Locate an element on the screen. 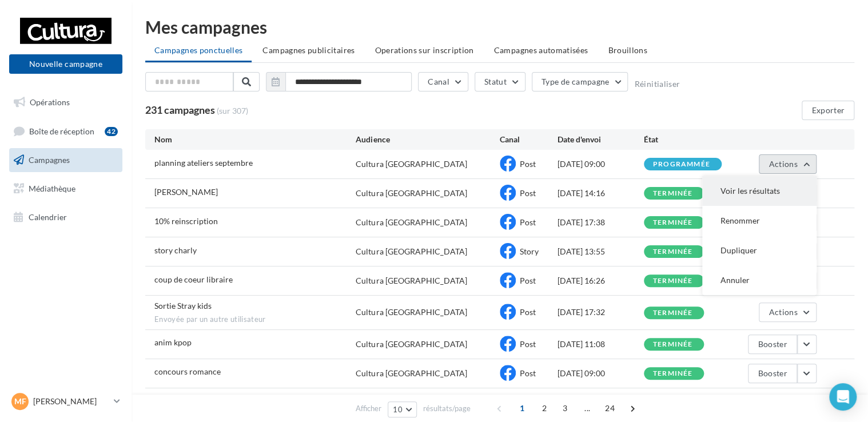  span: 2 is located at coordinates (544, 408).